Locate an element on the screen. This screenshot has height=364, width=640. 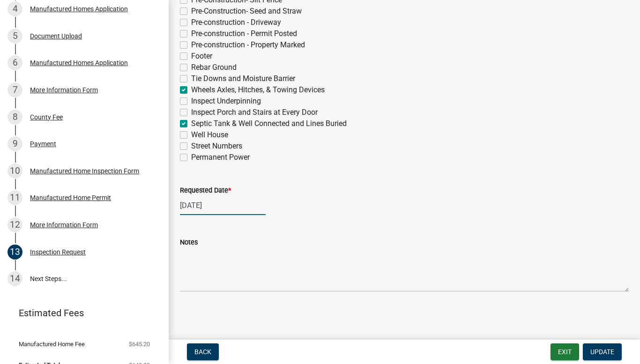
label: Pre-construction - Property Marked is located at coordinates (248, 45).